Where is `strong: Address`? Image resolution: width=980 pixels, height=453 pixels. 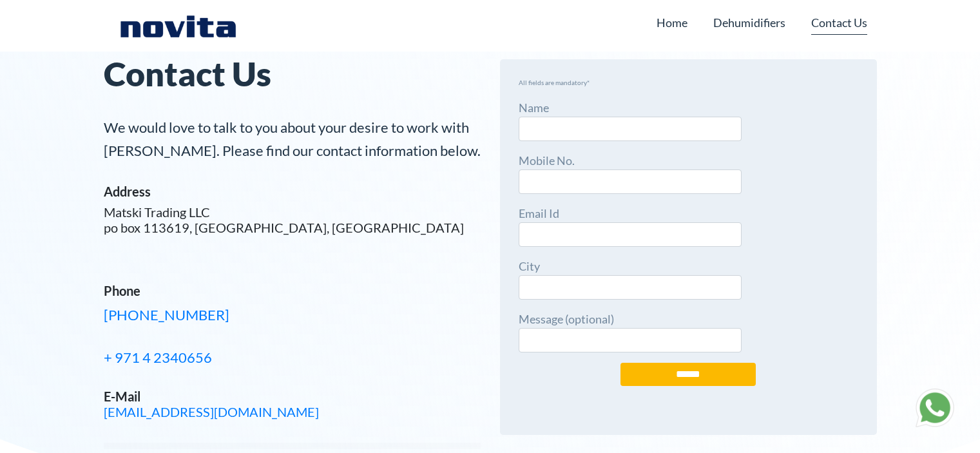
strong: Address is located at coordinates (127, 192).